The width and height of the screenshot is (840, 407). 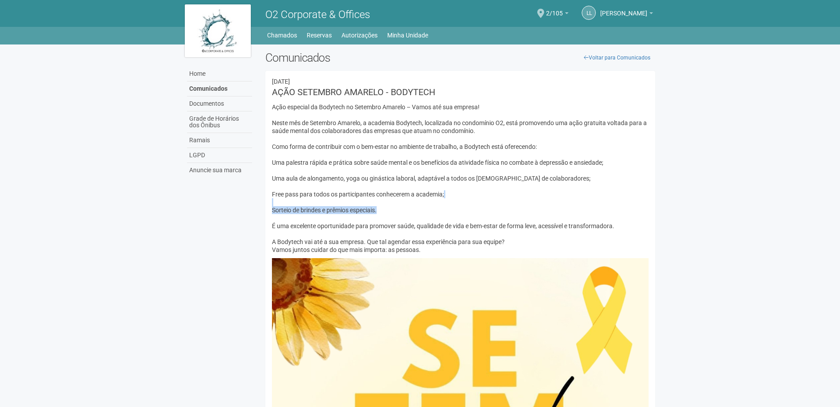 I want to click on a: Documentos, so click(x=220, y=104).